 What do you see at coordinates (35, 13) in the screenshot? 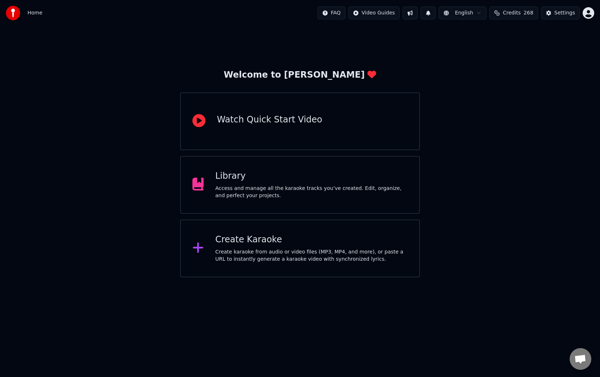
I see `nav: breadcrumb` at bounding box center [35, 13].